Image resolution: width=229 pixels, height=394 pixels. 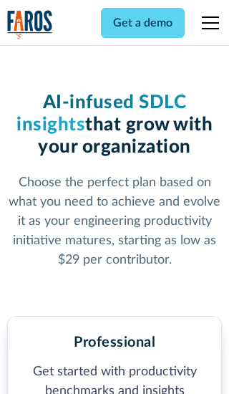 I want to click on img: Logo of the analytics and reporting company Faros., so click(x=30, y=24).